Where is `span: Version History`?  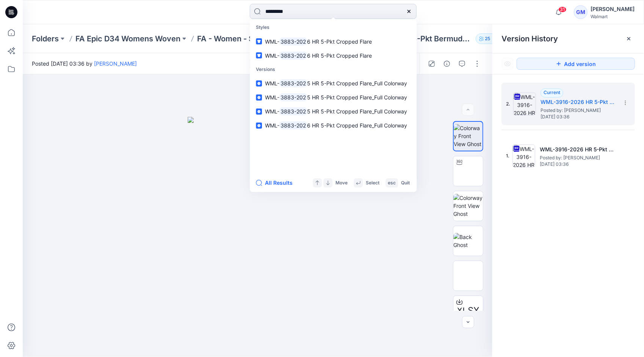 span: Version History is located at coordinates (530, 39).